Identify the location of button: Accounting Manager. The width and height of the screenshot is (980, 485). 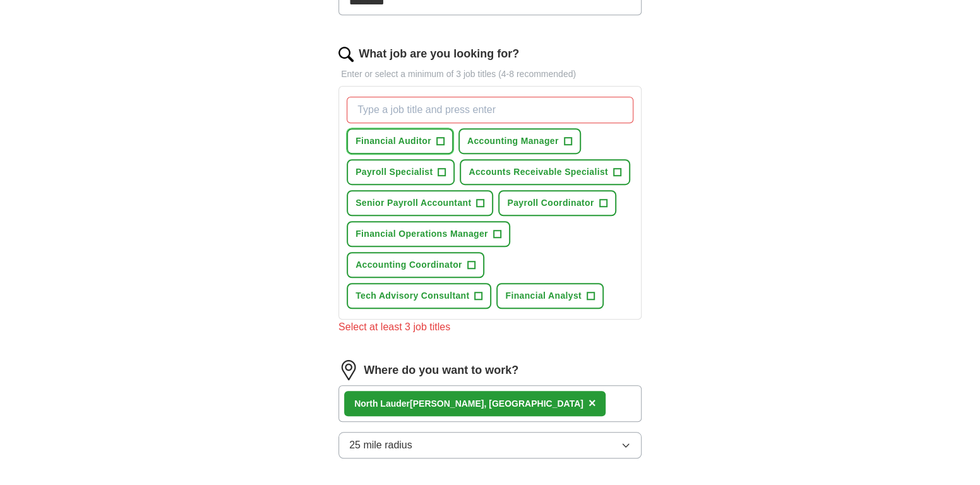
(520, 141).